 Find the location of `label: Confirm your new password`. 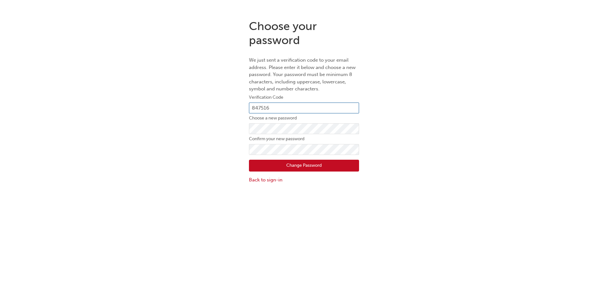

label: Confirm your new password is located at coordinates (304, 139).